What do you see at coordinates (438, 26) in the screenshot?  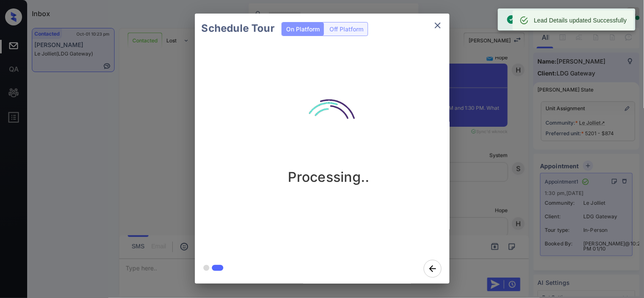 I see `button: close` at bounding box center [438, 26].